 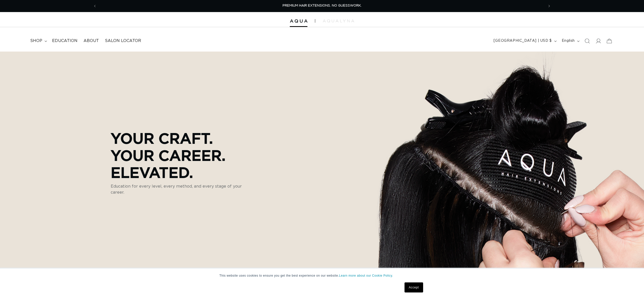 I want to click on a: Learn more about our Cookie Policy., so click(x=366, y=276).